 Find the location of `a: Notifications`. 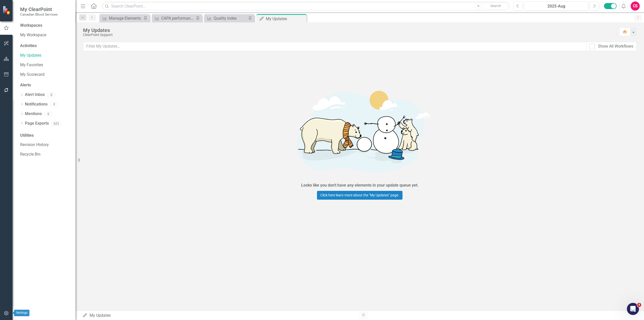

a: Notifications is located at coordinates (36, 104).